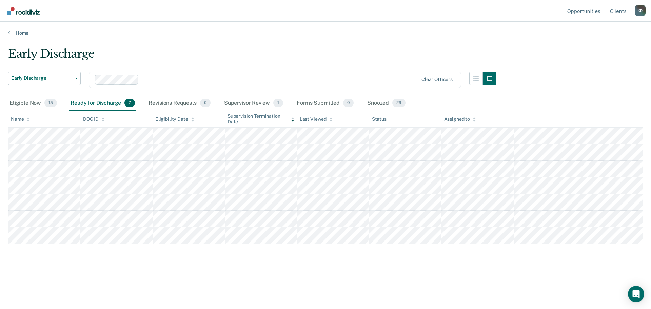 The height and width of the screenshot is (309, 651). What do you see at coordinates (20, 119) in the screenshot?
I see `div: Name` at bounding box center [20, 119].